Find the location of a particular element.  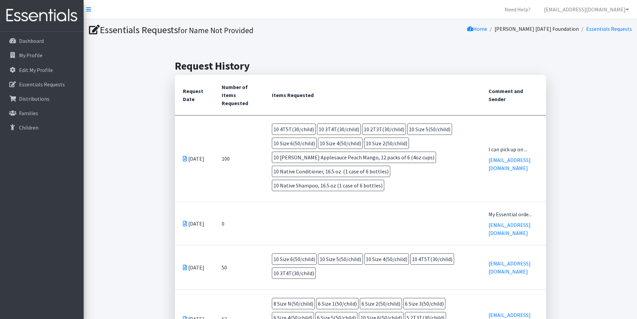

a: Edit My Profile is located at coordinates (42, 70).